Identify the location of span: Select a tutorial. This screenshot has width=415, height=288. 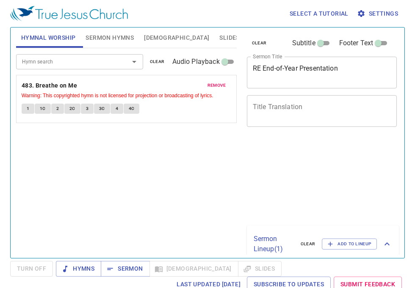
(319, 14).